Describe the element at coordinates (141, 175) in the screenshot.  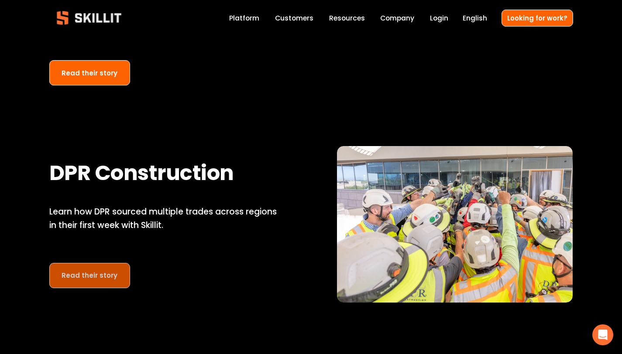
I see `strong: DPR Construction` at that location.